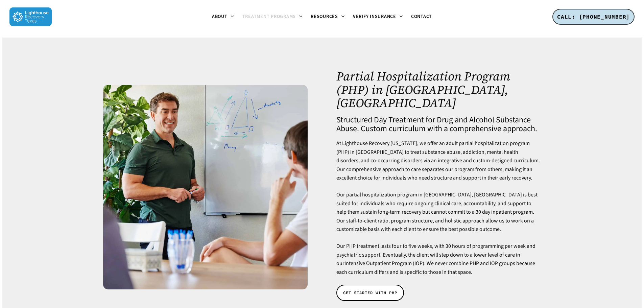 The image size is (644, 308). What do you see at coordinates (223, 17) in the screenshot?
I see `a: About` at bounding box center [223, 17].